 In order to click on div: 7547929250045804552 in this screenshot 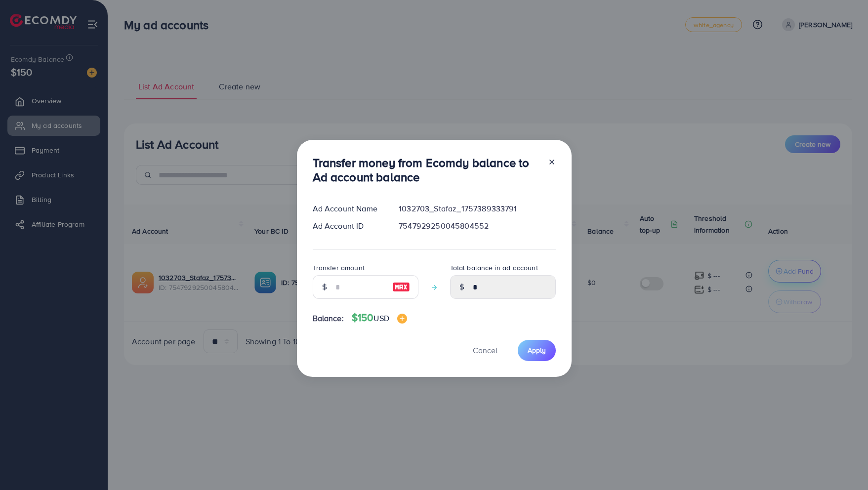, I will do `click(477, 226)`.